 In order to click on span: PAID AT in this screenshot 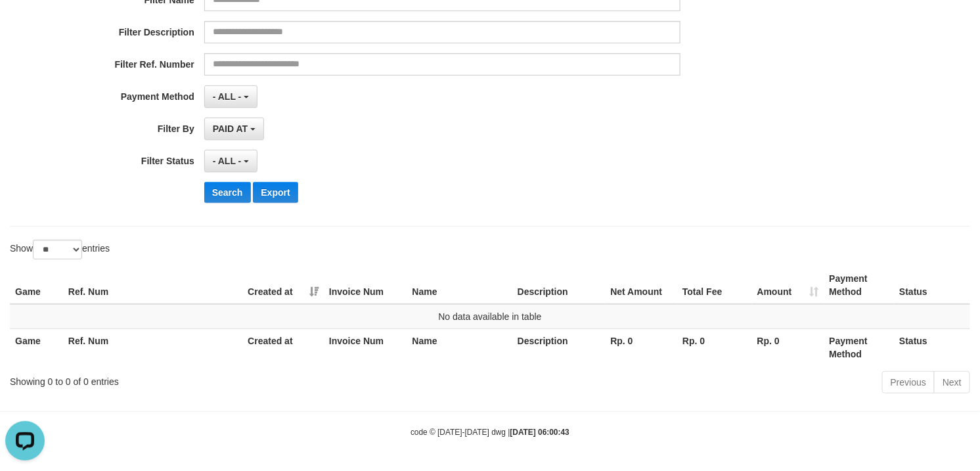, I will do `click(230, 129)`.